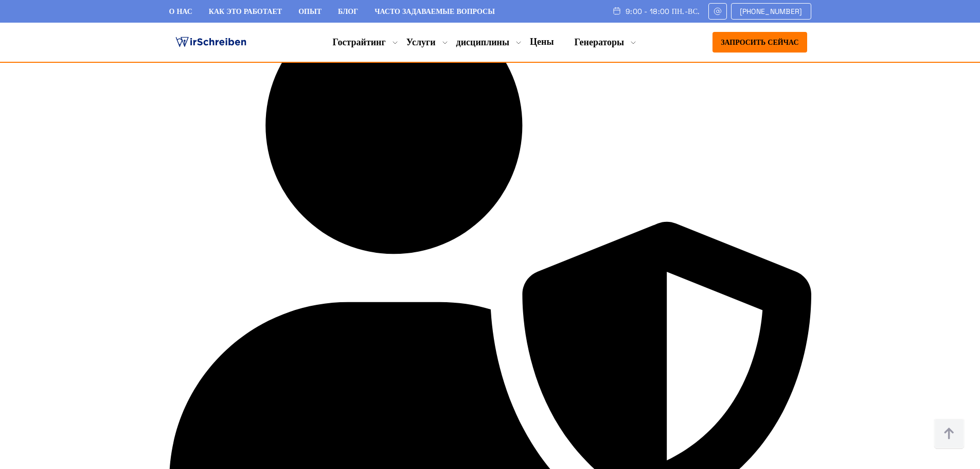 The height and width of the screenshot is (469, 980). Describe the element at coordinates (434, 11) in the screenshot. I see `a: Часто задаваемые вопросы` at that location.